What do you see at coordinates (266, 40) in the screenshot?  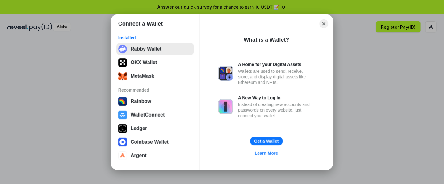 I see `div: What is a Wallet?` at bounding box center [266, 40].